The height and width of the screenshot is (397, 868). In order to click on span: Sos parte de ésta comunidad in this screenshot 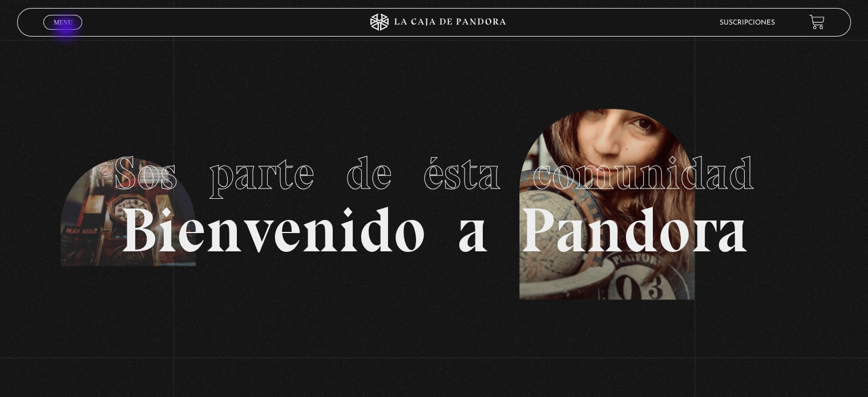, I will do `click(434, 173)`.